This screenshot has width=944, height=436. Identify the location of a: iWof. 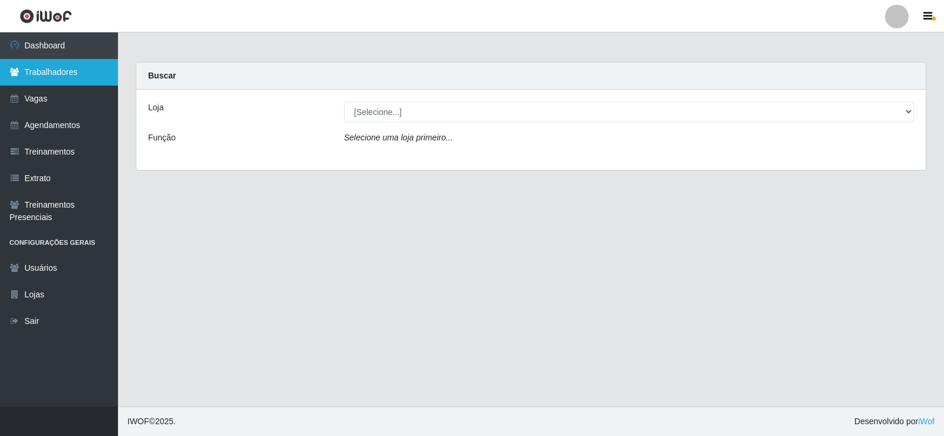
(926, 421).